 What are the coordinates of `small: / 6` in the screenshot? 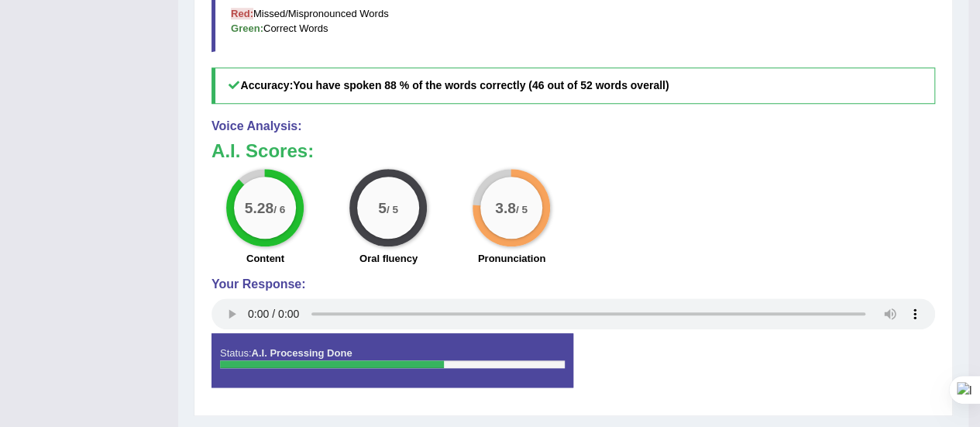 It's located at (280, 209).